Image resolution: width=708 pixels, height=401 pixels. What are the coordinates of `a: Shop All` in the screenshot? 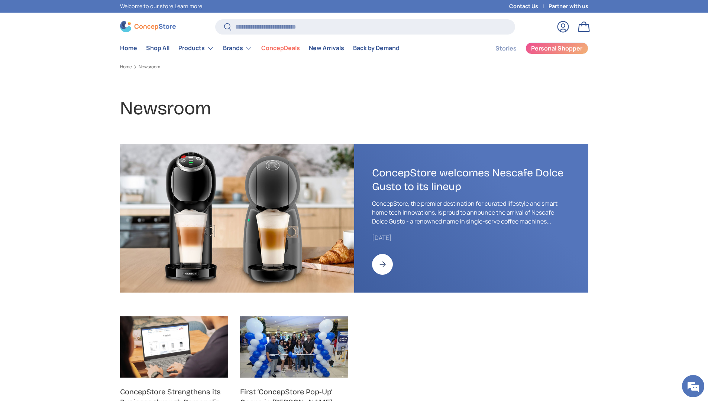 It's located at (158, 48).